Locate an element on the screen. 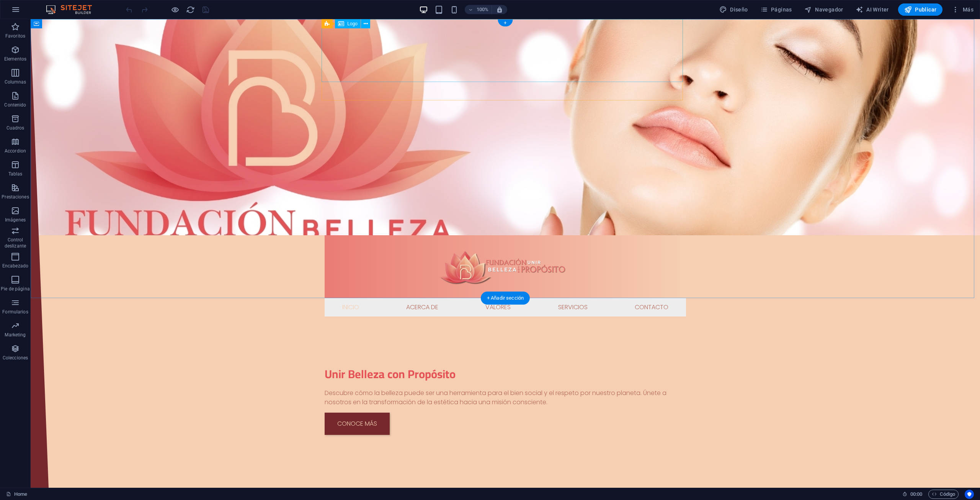  div: + Añadir sección is located at coordinates (505, 298).